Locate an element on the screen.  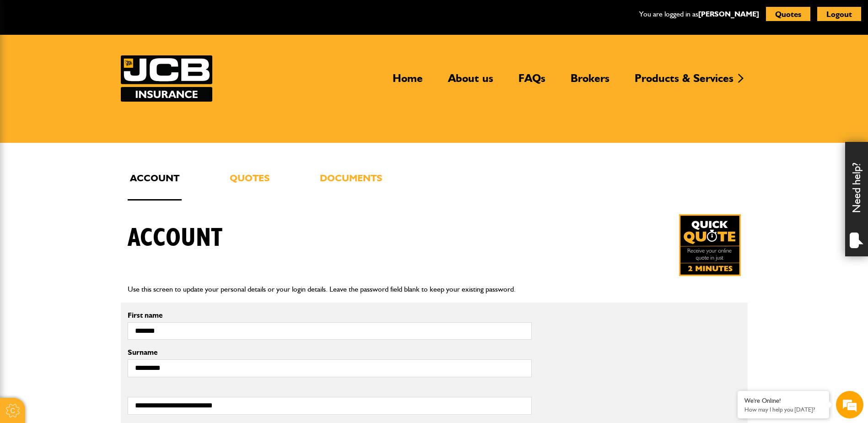
p: How may I help you today? is located at coordinates (783, 409).